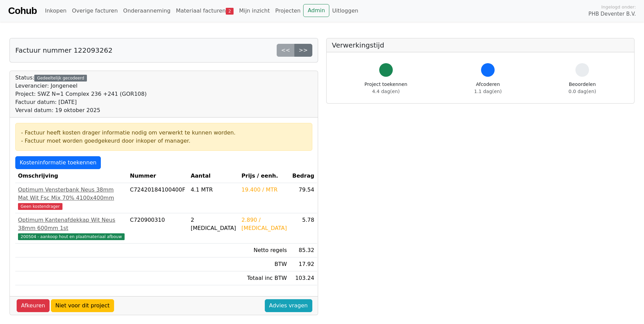 The image size is (644, 324). I want to click on h5: Verwerkingstijd, so click(480, 45).